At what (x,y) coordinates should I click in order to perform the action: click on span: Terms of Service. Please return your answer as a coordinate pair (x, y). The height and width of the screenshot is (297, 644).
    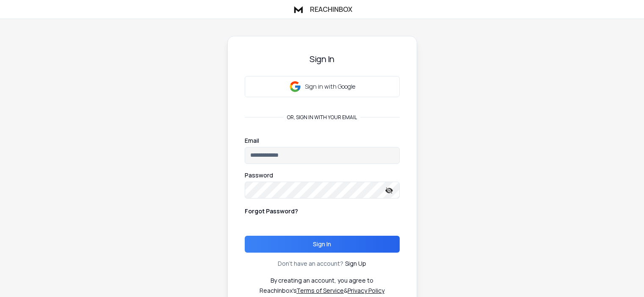
    Looking at the image, I should click on (320, 291).